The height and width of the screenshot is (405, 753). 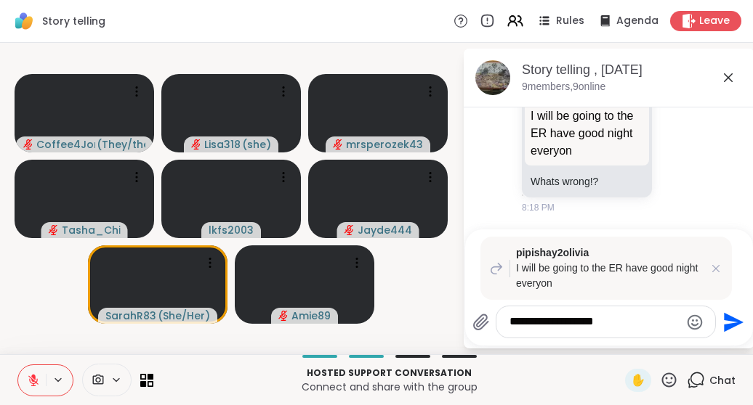 I want to click on span: Rules, so click(x=570, y=21).